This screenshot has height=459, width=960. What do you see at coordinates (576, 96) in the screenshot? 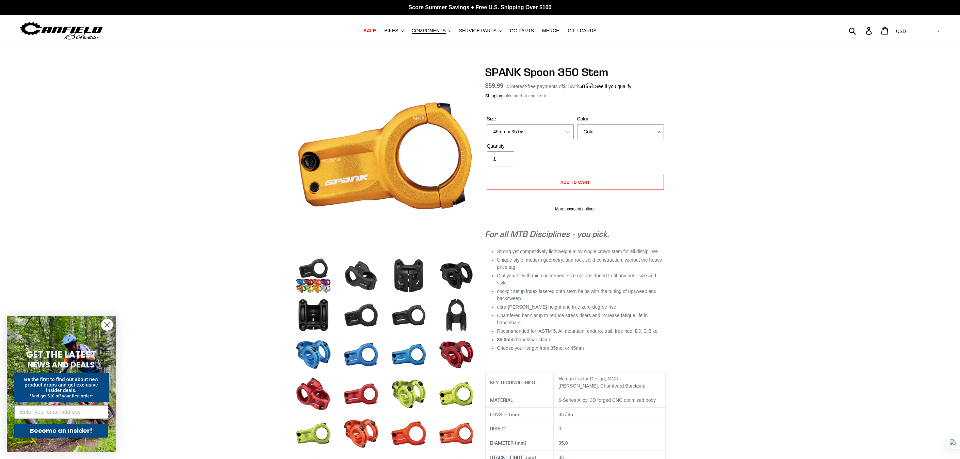
I see `div: calculated at checkout.` at bounding box center [576, 96].